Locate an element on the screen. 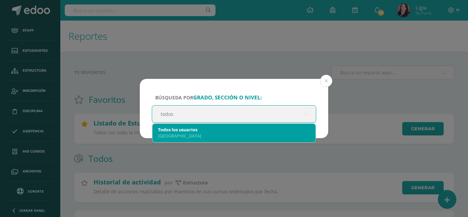 Image resolution: width=468 pixels, height=217 pixels. input: ej. Primero primaria, etc. is located at coordinates (234, 114).